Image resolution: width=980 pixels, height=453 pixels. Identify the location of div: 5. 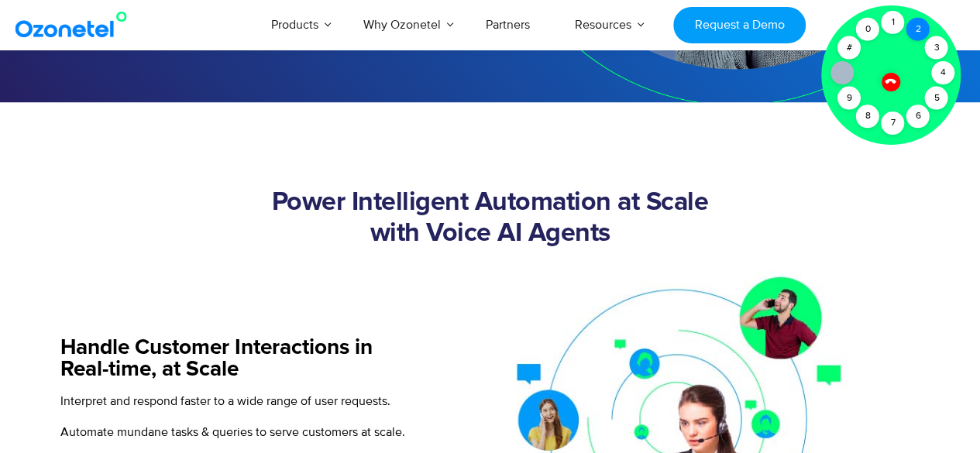
(937, 98).